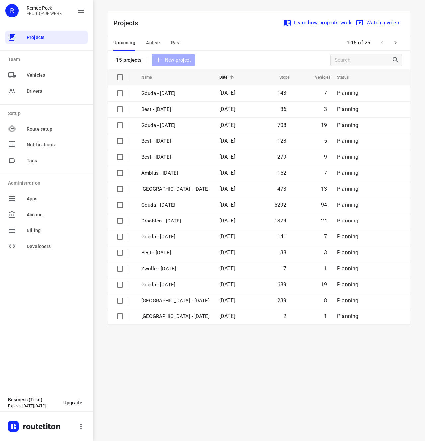  I want to click on p: Best - Tuesday, so click(175, 157).